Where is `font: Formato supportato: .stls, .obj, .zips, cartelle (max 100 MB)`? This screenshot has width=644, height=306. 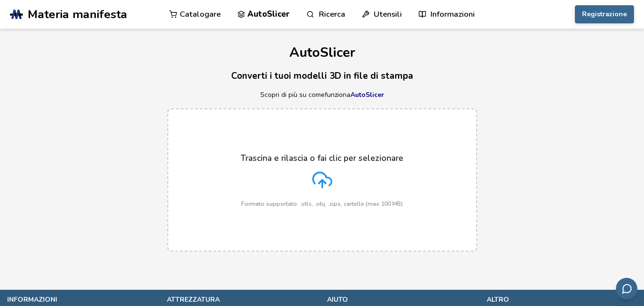
font: Formato supportato: .stls, .obj, .zips, cartelle (max 100 MB) is located at coordinates (322, 204).